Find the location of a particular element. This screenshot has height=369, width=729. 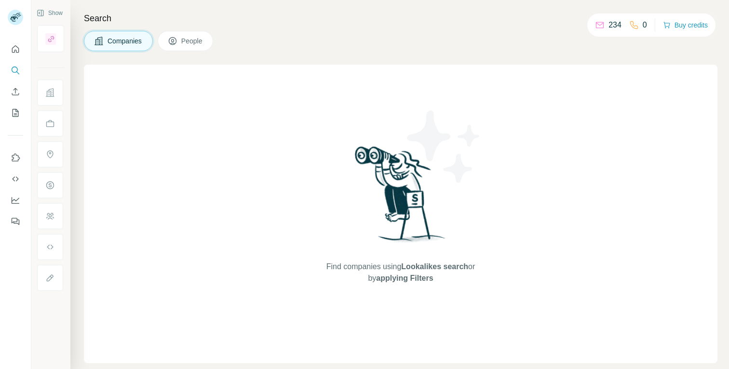

span: People is located at coordinates (192, 41).